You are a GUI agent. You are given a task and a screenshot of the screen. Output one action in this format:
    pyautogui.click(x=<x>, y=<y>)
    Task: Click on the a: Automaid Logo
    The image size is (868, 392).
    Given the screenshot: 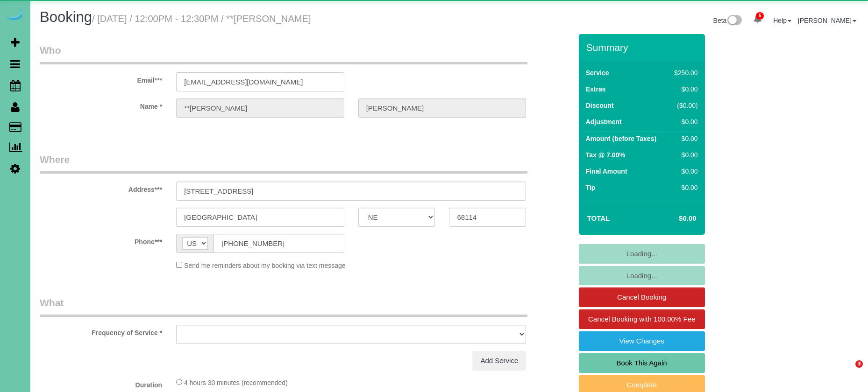 What is the action you would take?
    pyautogui.click(x=15, y=16)
    